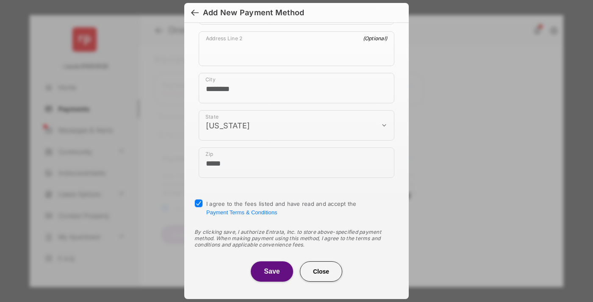 The width and height of the screenshot is (593, 302). What do you see at coordinates (272, 272) in the screenshot?
I see `button: Save` at bounding box center [272, 272].